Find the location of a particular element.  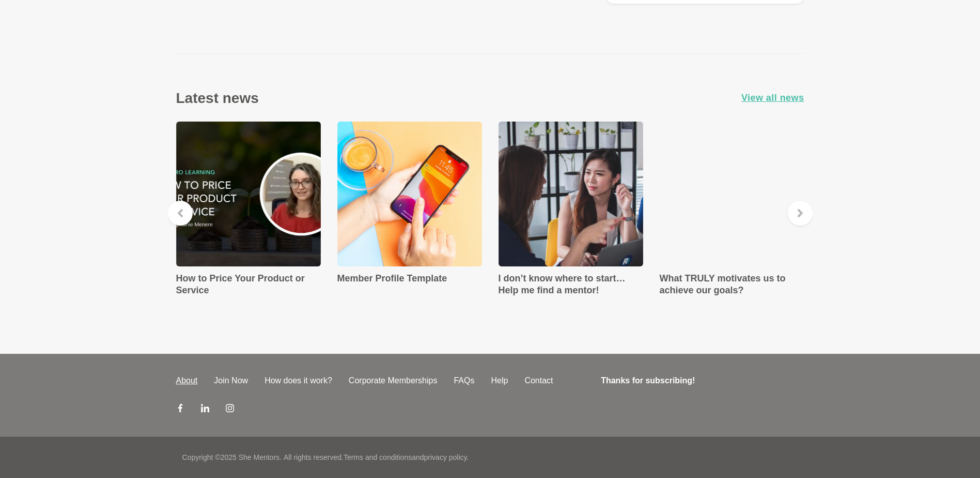

img: Member Profile Template is located at coordinates (410, 194).